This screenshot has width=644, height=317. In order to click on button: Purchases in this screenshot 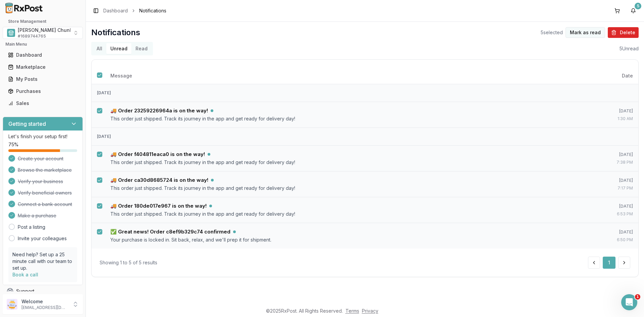, I will do `click(42, 91)`.